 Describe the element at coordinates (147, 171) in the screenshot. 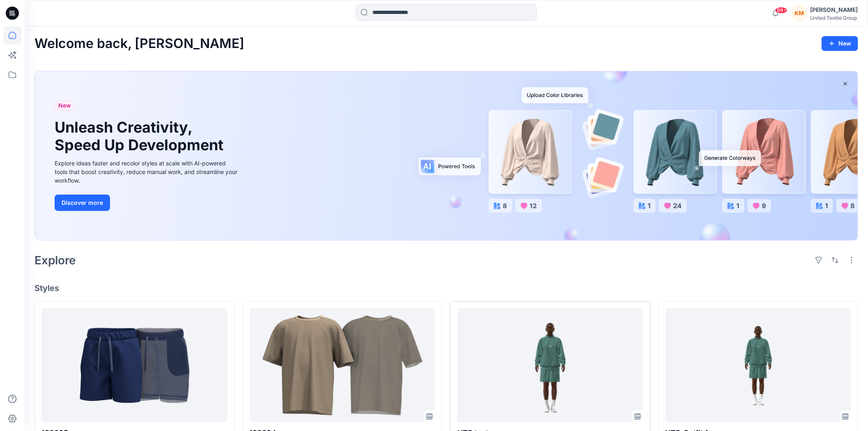

I see `div: Explore ideas faster and recolor styles at scale with AI-powered tools that boost creativity, red...` at that location.